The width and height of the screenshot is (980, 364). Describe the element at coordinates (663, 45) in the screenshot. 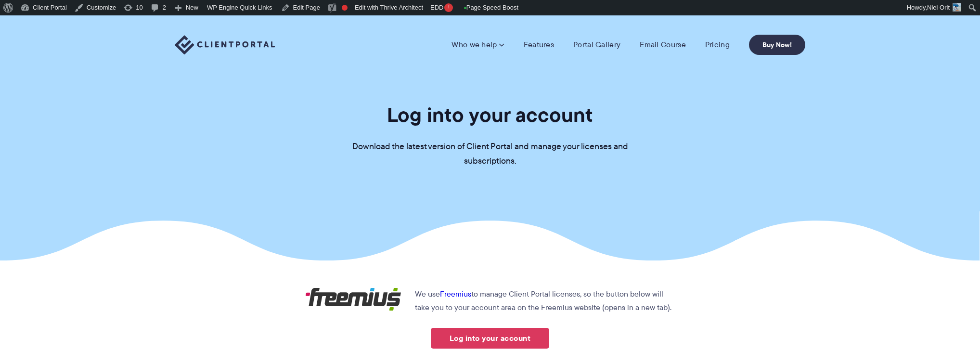

I see `a: Email Course` at that location.